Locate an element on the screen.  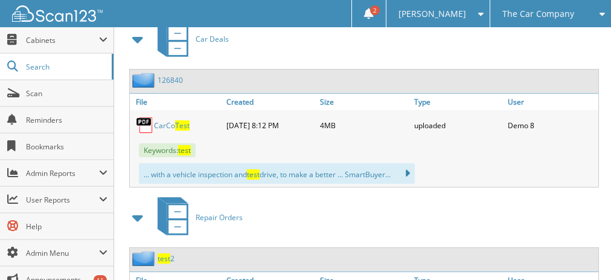
a: User is located at coordinates (551, 101).